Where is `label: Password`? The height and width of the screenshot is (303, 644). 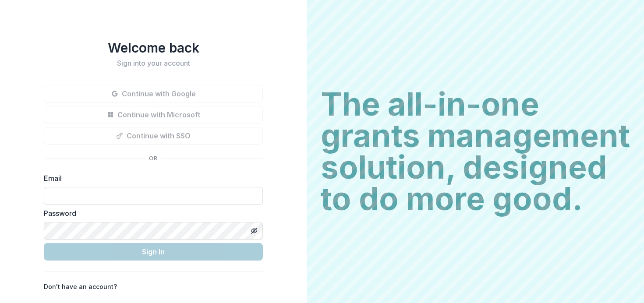
label: Password is located at coordinates (151, 213).